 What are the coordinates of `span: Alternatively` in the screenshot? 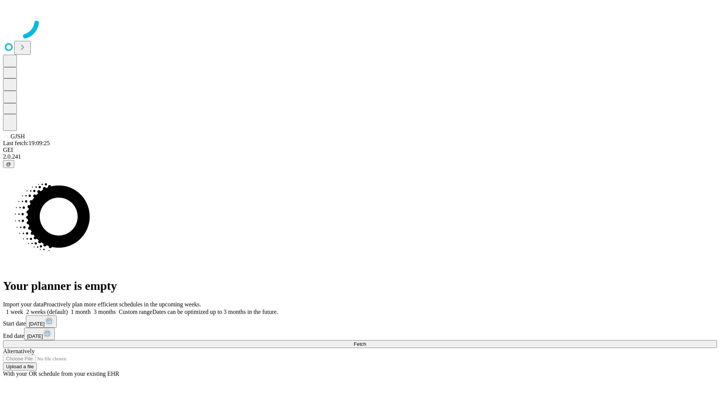 It's located at (19, 351).